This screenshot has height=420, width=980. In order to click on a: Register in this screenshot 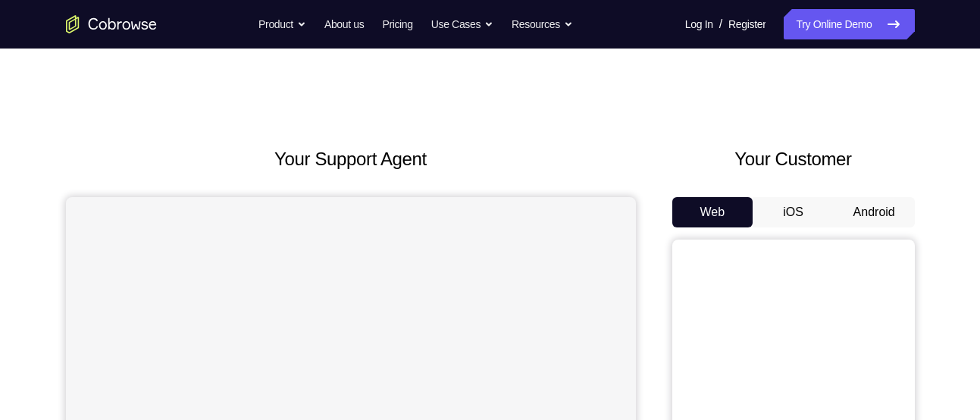, I will do `click(747, 24)`.